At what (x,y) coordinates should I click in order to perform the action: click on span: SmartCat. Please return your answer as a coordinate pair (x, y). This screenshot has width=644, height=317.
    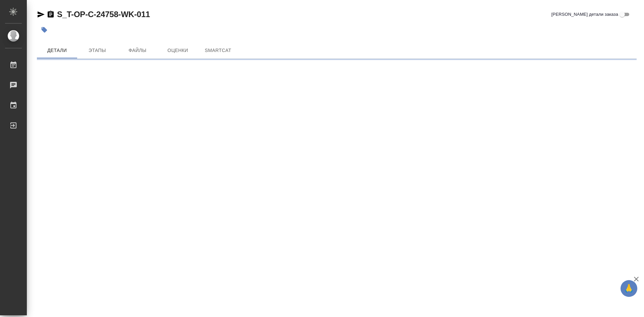
    Looking at the image, I should click on (218, 50).